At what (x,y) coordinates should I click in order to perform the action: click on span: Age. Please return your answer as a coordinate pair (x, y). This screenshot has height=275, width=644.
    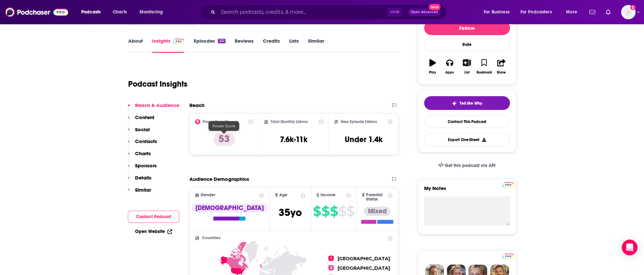
    Looking at the image, I should click on (283, 195).